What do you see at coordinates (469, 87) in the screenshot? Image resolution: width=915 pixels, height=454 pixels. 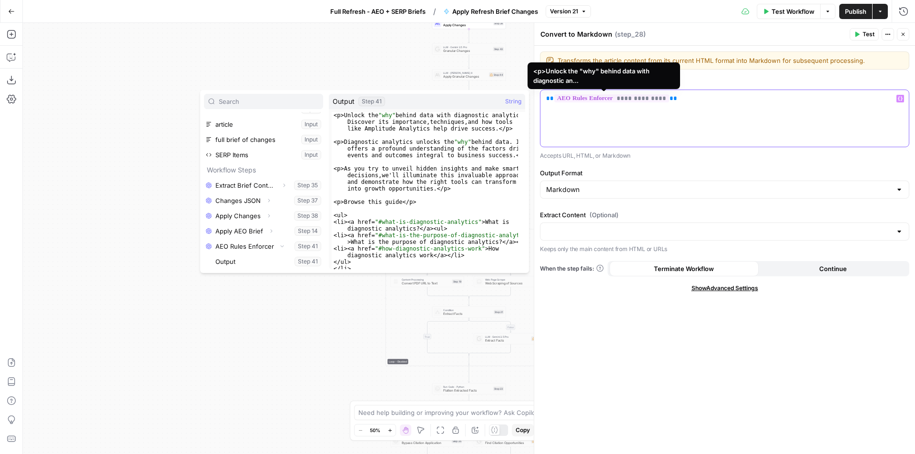 I see `g: Edge from step_44 to step_45` at bounding box center [469, 87].